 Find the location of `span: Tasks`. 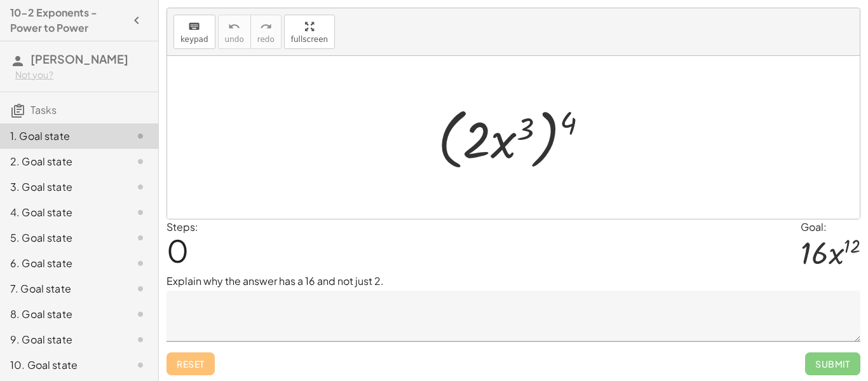

span: Tasks is located at coordinates (43, 110).